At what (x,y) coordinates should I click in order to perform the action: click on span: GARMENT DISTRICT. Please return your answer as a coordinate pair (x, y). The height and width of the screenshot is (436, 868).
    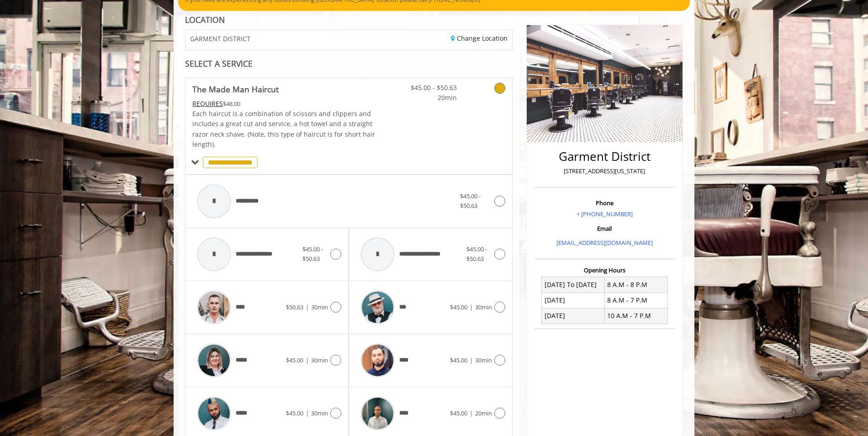
    Looking at the image, I should click on (220, 38).